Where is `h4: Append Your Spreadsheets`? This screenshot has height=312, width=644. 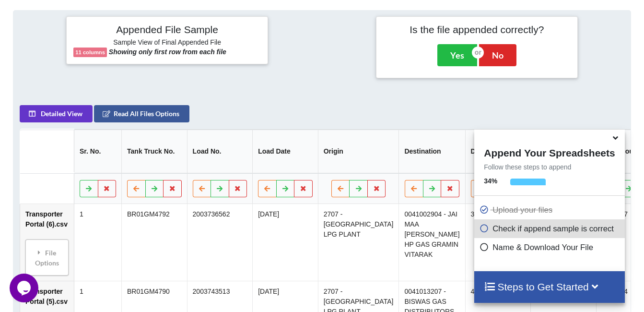 h4: Append Your Spreadsheets is located at coordinates (549, 152).